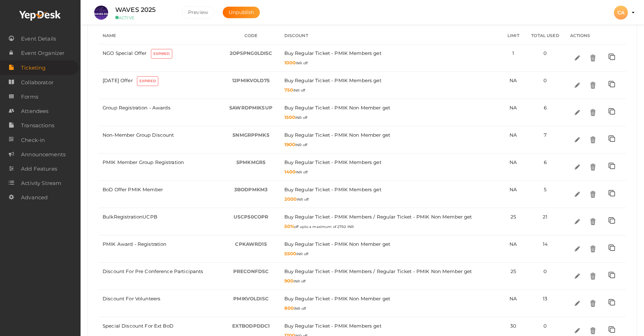 The height and width of the screenshot is (336, 644). What do you see at coordinates (546, 108) in the screenshot?
I see `span: 6` at bounding box center [546, 108].